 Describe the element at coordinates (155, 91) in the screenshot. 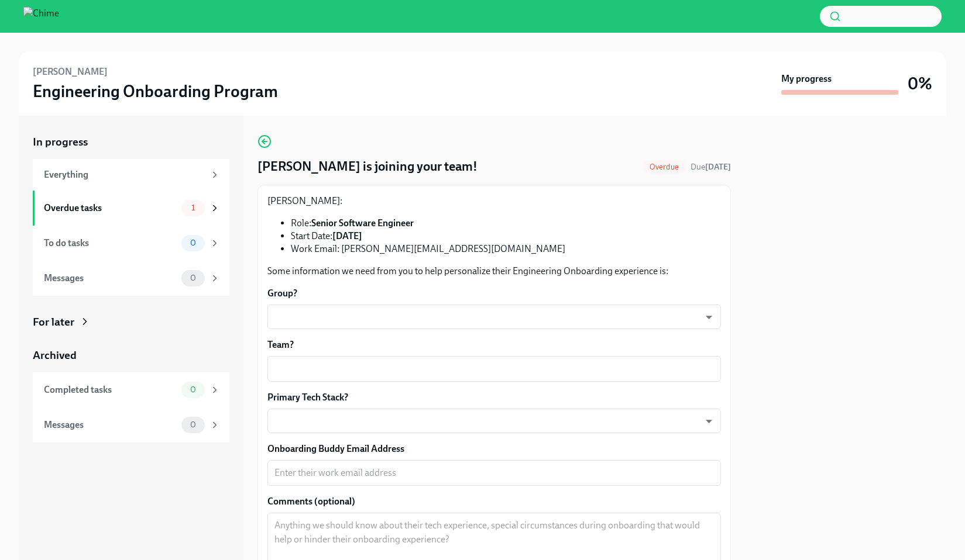

I see `h3: Engineering Onboarding Program` at that location.